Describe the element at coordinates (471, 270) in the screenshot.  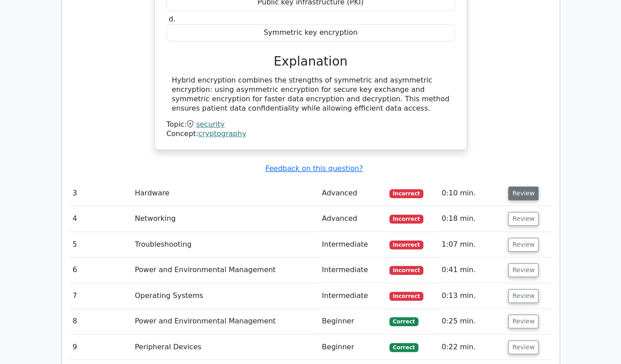
I see `td: 0:41 min.` at that location.